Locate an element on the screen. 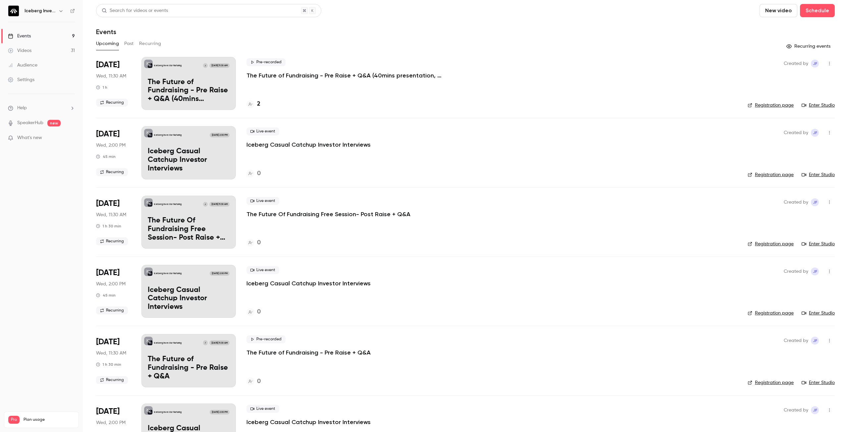 The image size is (848, 432). div: Sep 17 Wed, 2:00 PM (Australia/Brisbane) is located at coordinates (113, 291).